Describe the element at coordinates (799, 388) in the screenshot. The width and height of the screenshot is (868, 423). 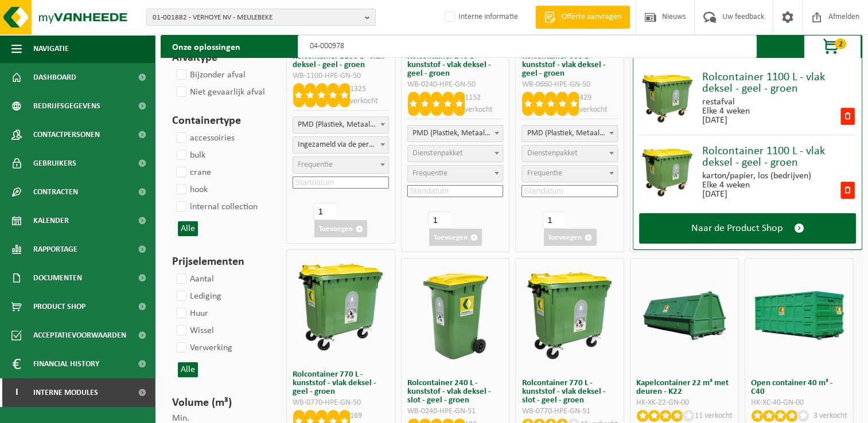
I see `h3: Open container 40 m³ - C40` at that location.